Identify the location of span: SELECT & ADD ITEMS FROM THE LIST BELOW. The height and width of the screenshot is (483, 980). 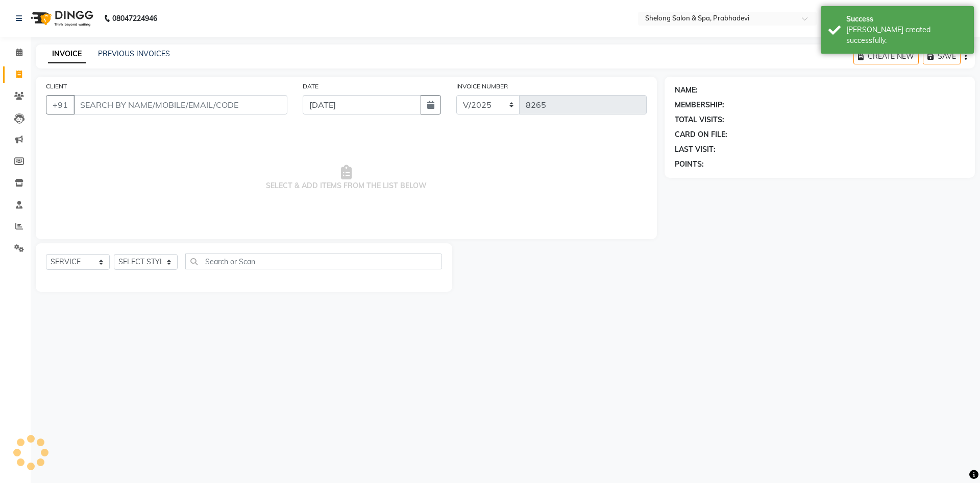
(346, 178).